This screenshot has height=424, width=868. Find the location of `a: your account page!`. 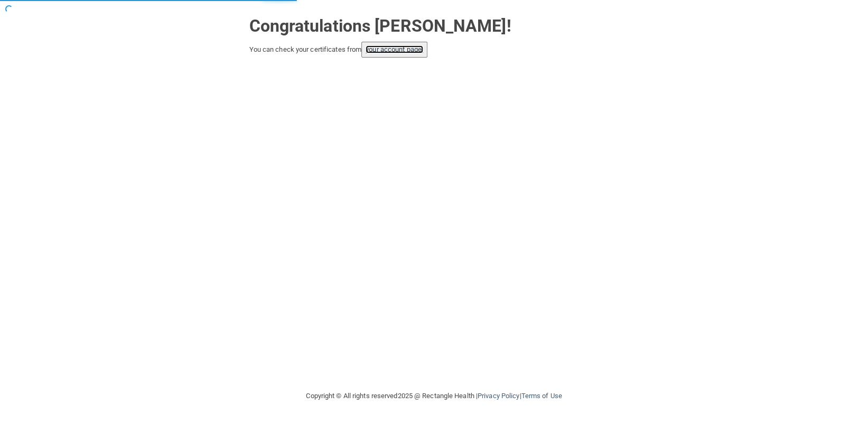

a: your account page! is located at coordinates (394, 49).